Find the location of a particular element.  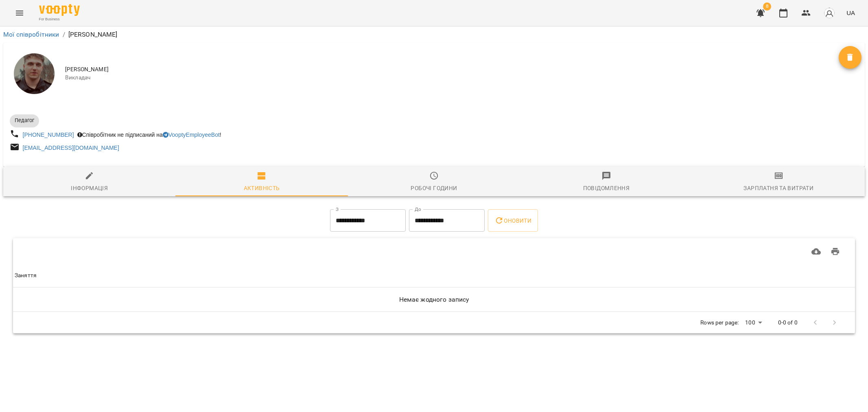

p: 0-0 of 0 is located at coordinates (787, 323).